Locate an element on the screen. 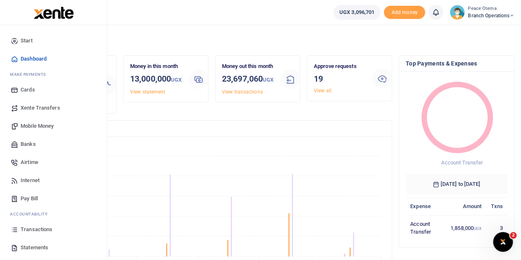 The image size is (521, 260). td: Account Transfer is located at coordinates (426, 228).